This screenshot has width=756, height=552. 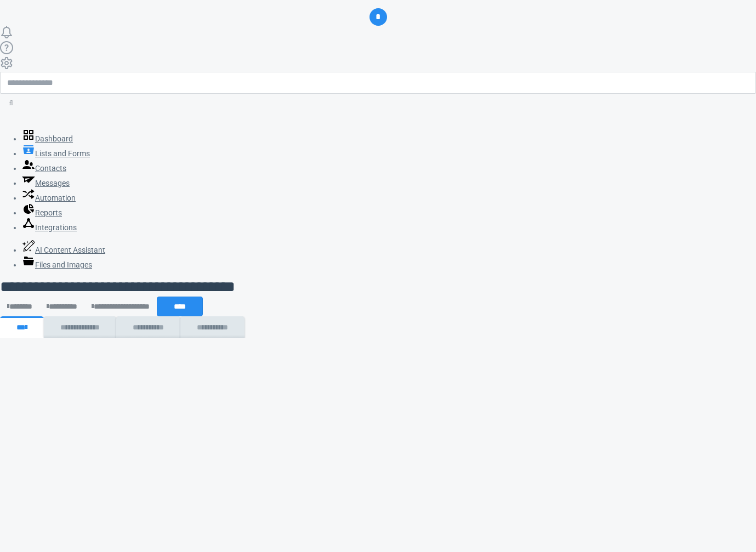 What do you see at coordinates (56, 153) in the screenshot?
I see `a: Lists and Forms` at bounding box center [56, 153].